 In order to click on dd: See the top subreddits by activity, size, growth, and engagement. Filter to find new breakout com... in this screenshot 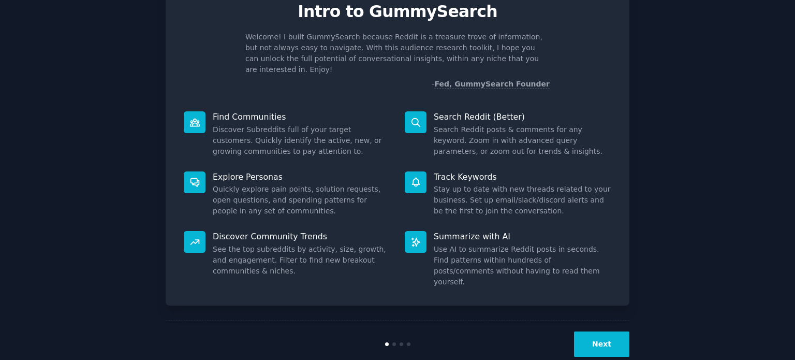, I will do `click(301, 260)`.